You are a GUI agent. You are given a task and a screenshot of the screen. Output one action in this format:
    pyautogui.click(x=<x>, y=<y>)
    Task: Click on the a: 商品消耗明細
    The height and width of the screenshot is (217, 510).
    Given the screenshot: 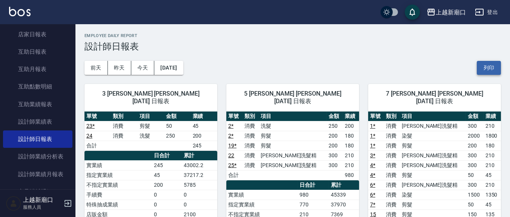 What is the action you would take?
    pyautogui.click(x=38, y=191)
    